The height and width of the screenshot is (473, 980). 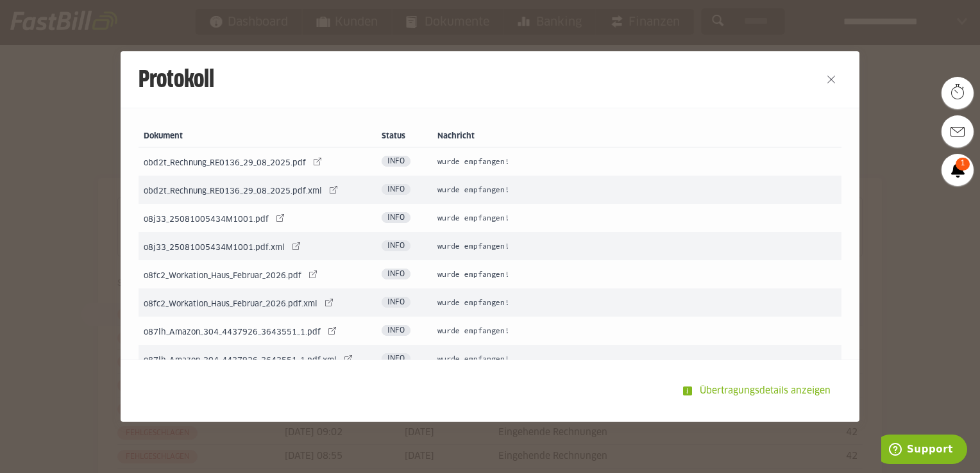 I want to click on sl-icon-button: o8j33_25081005434M1001.pdf.xml, so click(x=296, y=246).